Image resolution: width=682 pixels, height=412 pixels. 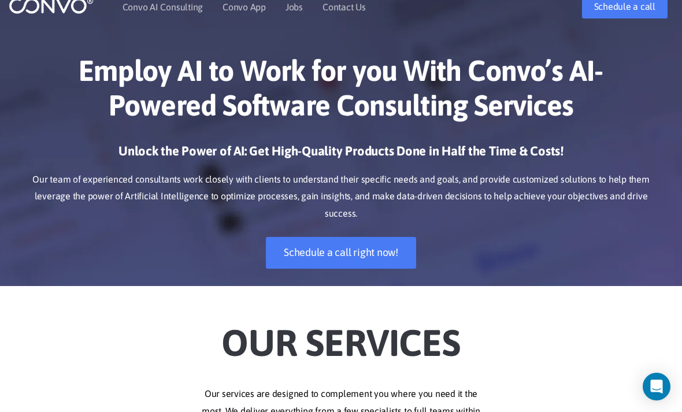 I want to click on a: Jobs, so click(x=294, y=7).